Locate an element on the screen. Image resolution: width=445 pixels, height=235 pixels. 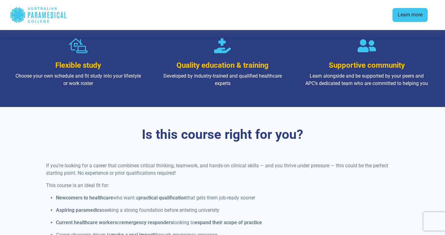
strong: expand their scope of practice is located at coordinates (228, 222).